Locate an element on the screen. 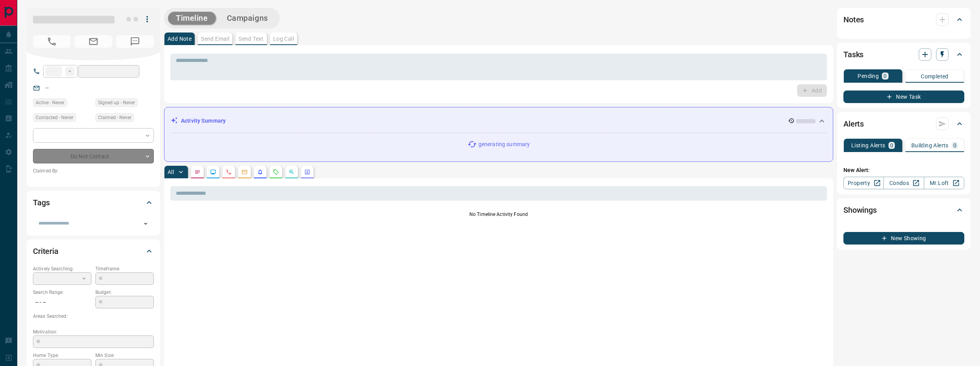 Image resolution: width=980 pixels, height=366 pixels. button: Timeline is located at coordinates (192, 18).